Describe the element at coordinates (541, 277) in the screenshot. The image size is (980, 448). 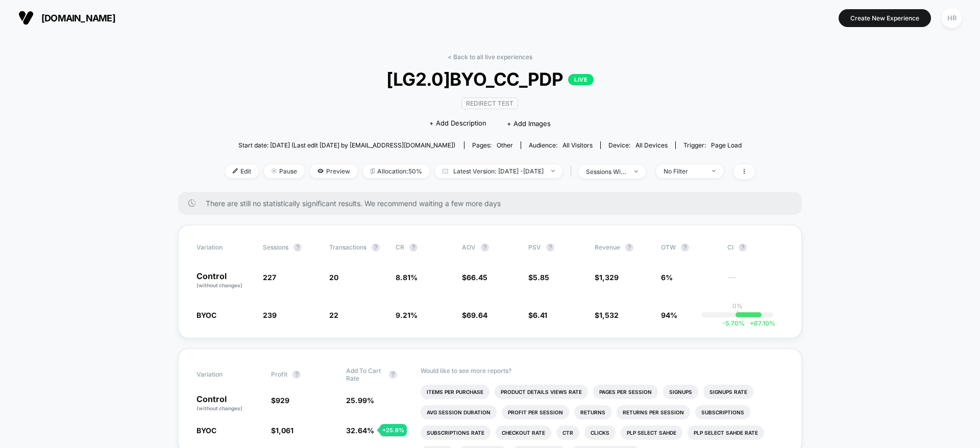
I see `span: 5.85` at that location.